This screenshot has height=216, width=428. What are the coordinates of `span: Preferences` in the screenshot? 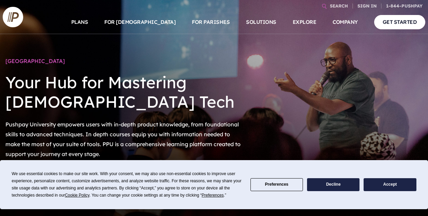 It's located at (213, 195).